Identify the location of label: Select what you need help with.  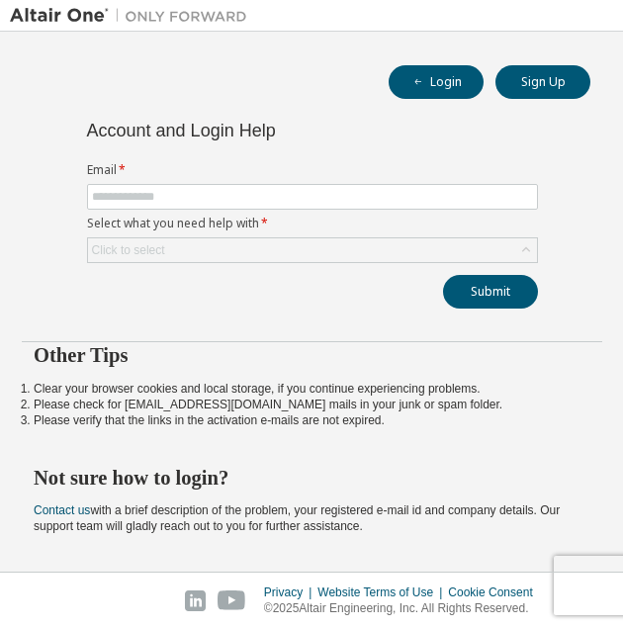
(313, 224).